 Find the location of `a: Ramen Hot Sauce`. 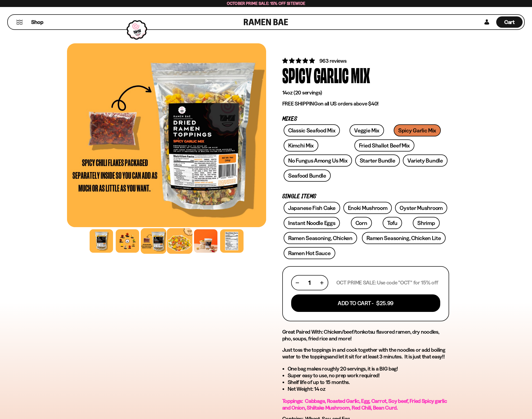

a: Ramen Hot Sauce is located at coordinates (309, 253).